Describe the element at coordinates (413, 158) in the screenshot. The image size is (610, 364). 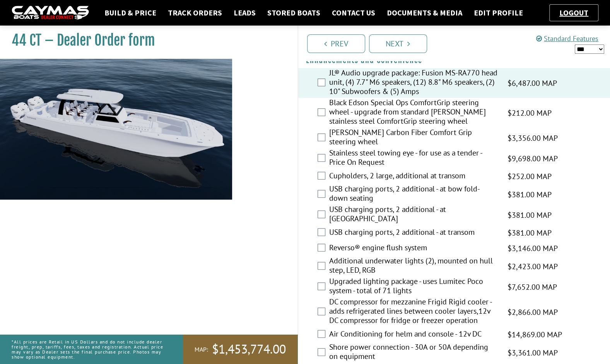
I see `label: Stainless steel towing eye - for use as a tender - Price On Request` at that location.